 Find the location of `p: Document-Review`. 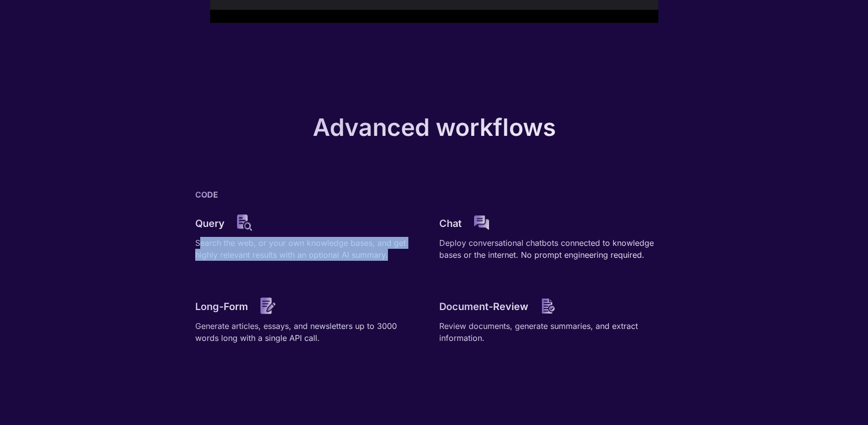

p: Document-Review is located at coordinates (483, 307).